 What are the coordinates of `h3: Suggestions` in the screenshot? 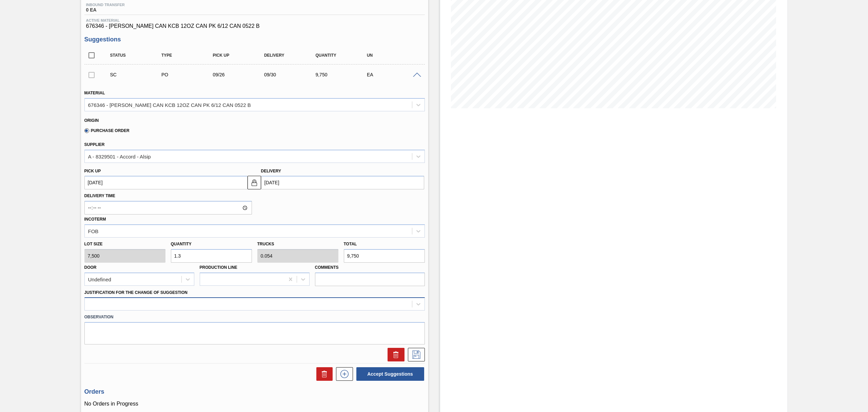 It's located at (254, 40).